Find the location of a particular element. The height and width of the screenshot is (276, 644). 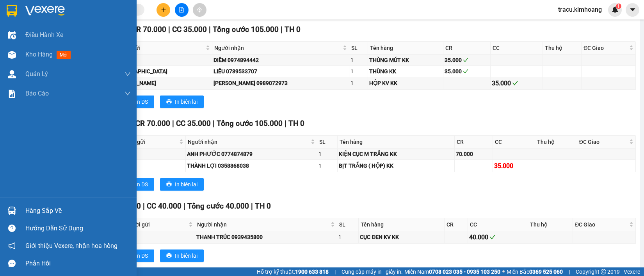

span: Tổng cước 40.000 is located at coordinates (218, 206).